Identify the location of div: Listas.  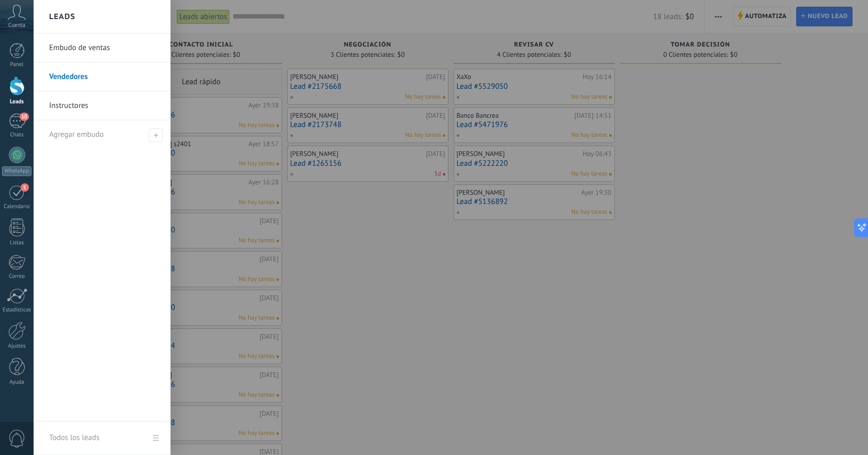
(17, 243).